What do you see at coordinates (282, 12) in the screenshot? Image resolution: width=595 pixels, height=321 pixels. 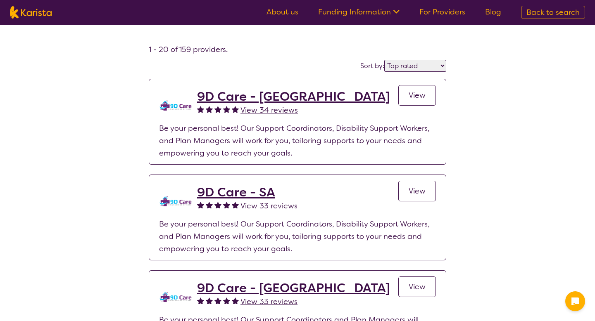 I see `a: About us` at bounding box center [282, 12].